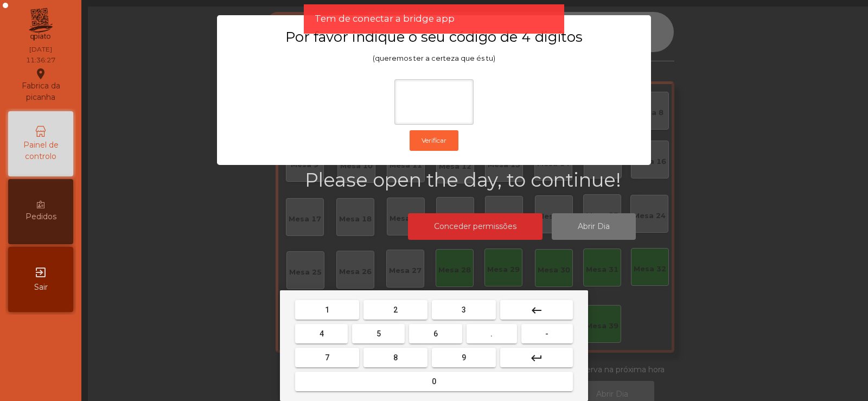  I want to click on span: 4, so click(322, 333).